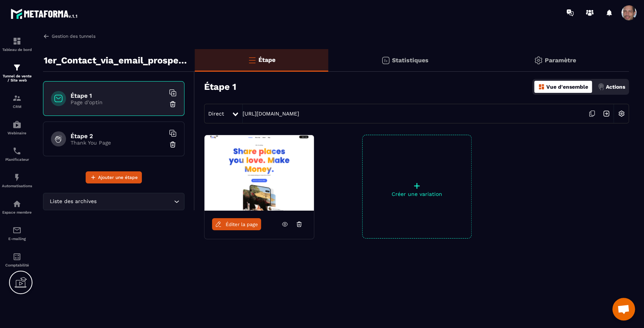  I want to click on p: Page d'optin, so click(118, 102).